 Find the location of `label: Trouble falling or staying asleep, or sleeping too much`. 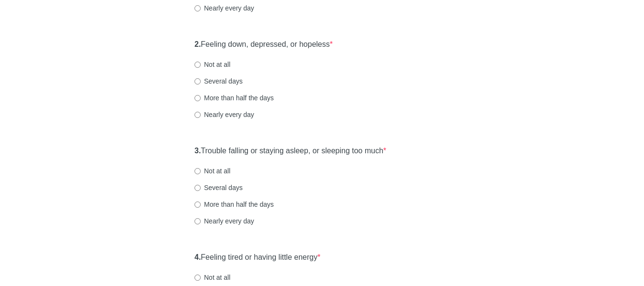

label: Trouble falling or staying asleep, or sleeping too much is located at coordinates (290, 151).